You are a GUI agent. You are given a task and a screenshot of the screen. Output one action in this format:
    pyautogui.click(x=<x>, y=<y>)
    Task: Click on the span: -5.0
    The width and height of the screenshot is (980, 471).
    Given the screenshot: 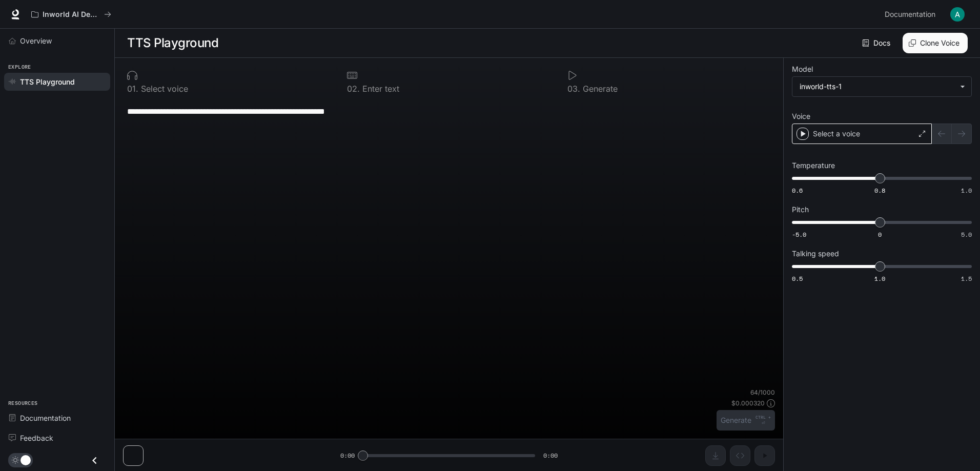 What is the action you would take?
    pyautogui.click(x=799, y=234)
    